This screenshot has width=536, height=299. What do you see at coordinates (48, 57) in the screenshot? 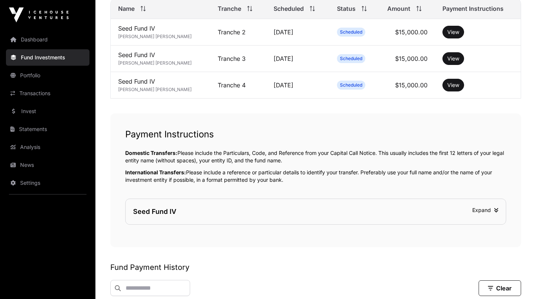
I see `a: Fund Investments` at bounding box center [48, 57].